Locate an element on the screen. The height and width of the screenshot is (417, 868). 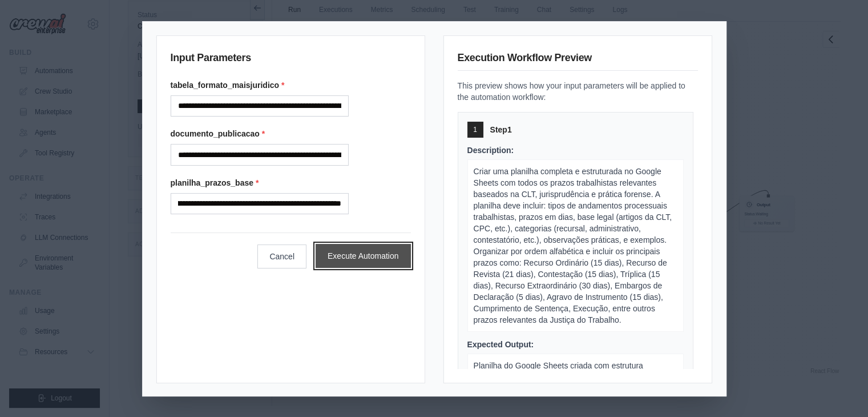
button: Execute Automation is located at coordinates (363, 256).